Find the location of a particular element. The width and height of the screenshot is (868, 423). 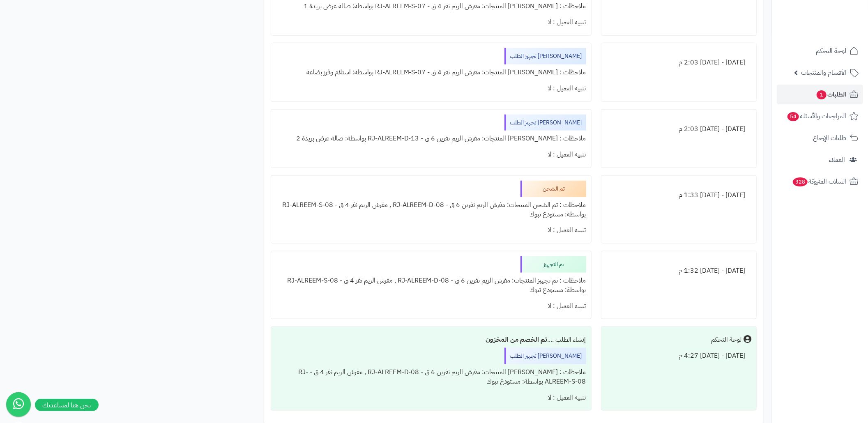

div: ملاحظات : تم الشحن المنتجات: مفرش الريم نفرين 6 ق - RJ-ALREEM-D-08 , مفرش الريم نفر 4 ق - RJ-ALRE... is located at coordinates (431, 210).